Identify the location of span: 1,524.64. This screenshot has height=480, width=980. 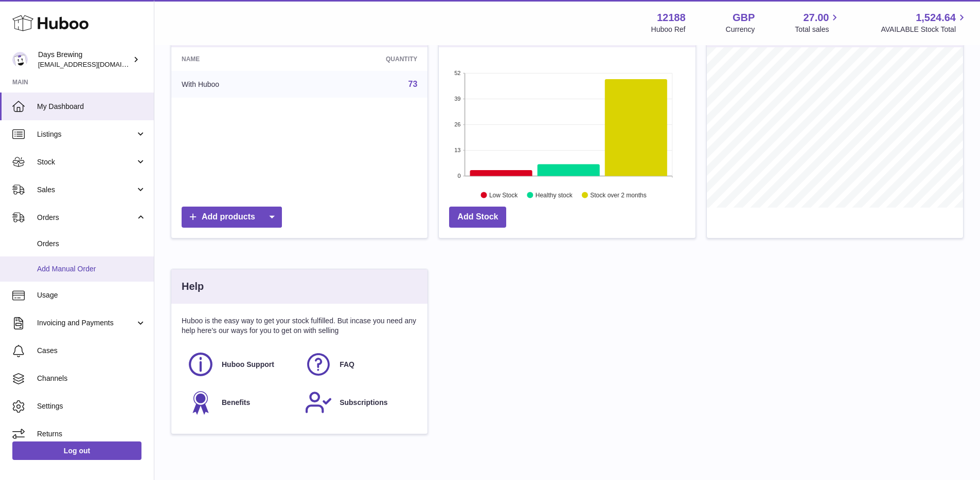
(936, 17).